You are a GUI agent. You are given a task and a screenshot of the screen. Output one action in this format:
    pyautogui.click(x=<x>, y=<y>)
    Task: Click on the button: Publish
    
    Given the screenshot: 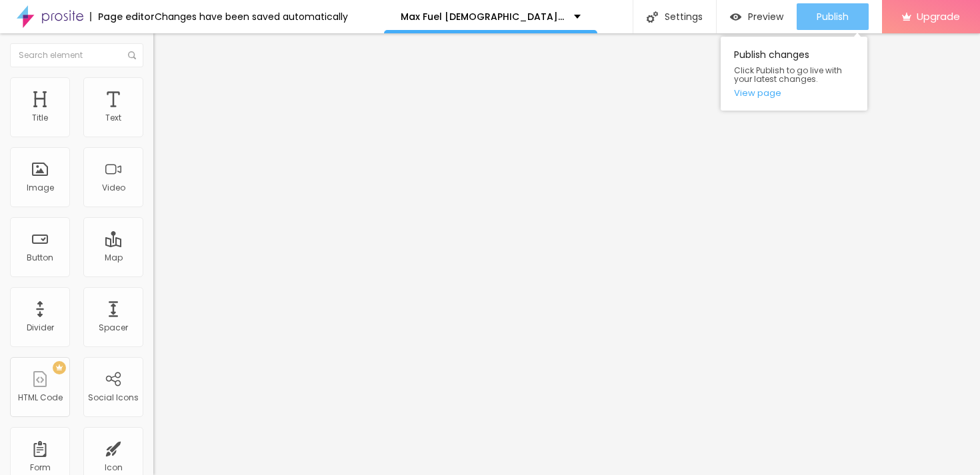 What is the action you would take?
    pyautogui.click(x=833, y=17)
    